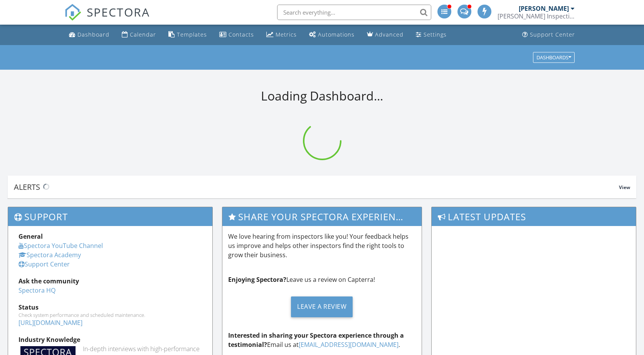 Image resolution: width=644 pixels, height=355 pixels. I want to click on div: Leave a Review, so click(322, 307).